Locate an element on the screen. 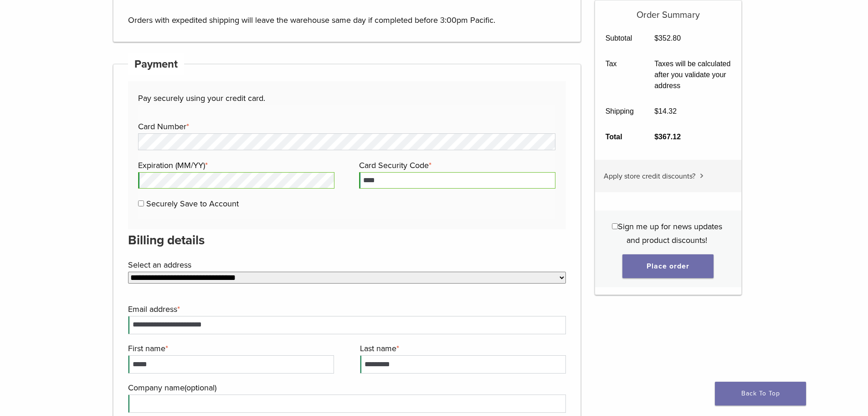 Image resolution: width=868 pixels, height=416 pixels. th: Shipping is located at coordinates (620, 112).